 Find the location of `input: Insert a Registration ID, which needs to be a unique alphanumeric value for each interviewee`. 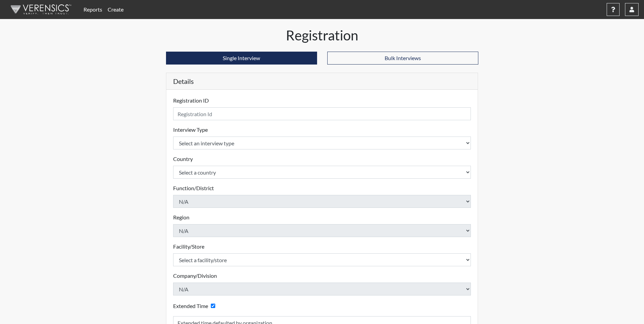

input: Insert a Registration ID, which needs to be a unique alphanumeric value for each interviewee is located at coordinates (322, 114).